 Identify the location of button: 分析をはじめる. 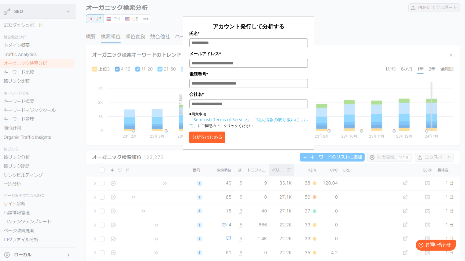
(207, 137).